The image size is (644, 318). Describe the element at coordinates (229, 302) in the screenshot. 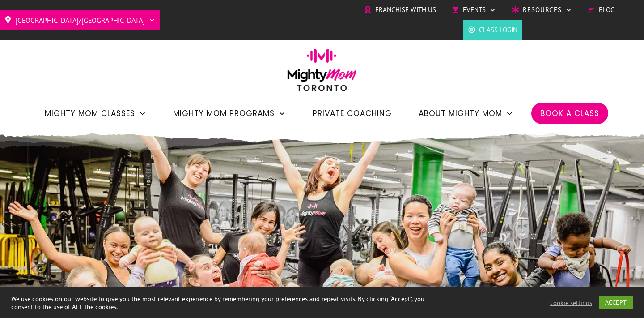

I see `div: We use cookies on our website to give you the most relevant experience by remembering your prefer...` at that location.